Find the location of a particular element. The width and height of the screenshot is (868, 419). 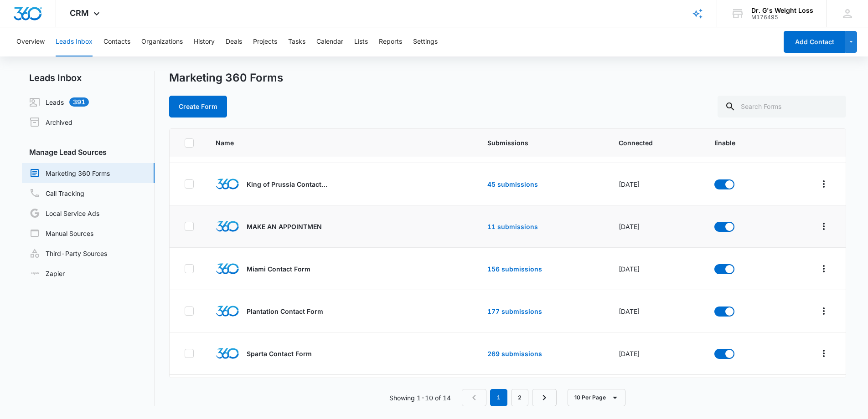

button: Organizations is located at coordinates (161, 42).